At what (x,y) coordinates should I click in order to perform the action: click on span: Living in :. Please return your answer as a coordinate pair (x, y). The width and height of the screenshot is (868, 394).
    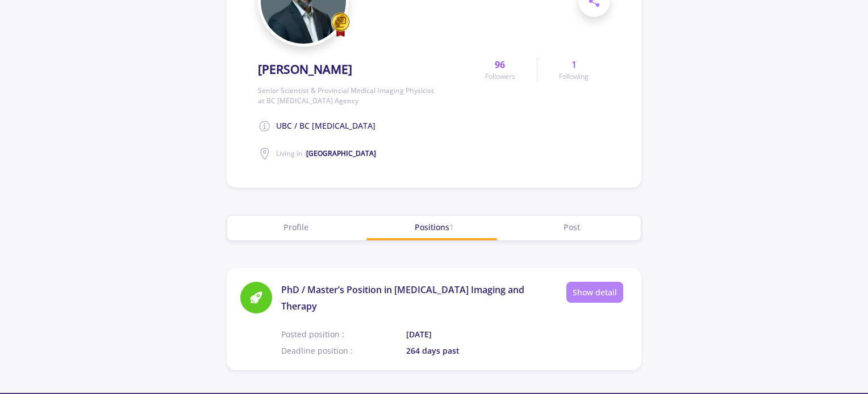
    Looking at the image, I should click on (326, 153).